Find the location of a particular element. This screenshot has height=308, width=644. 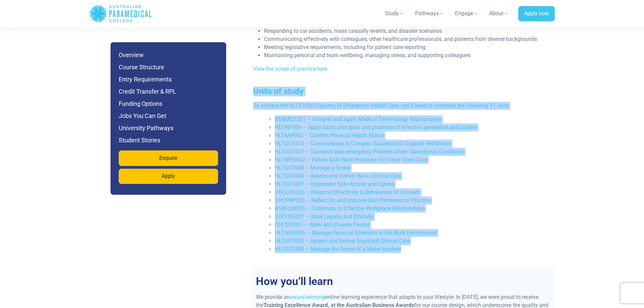

a: HLTOUT005 – Assess and Deliver Standard Clinical Care is located at coordinates (342, 241).